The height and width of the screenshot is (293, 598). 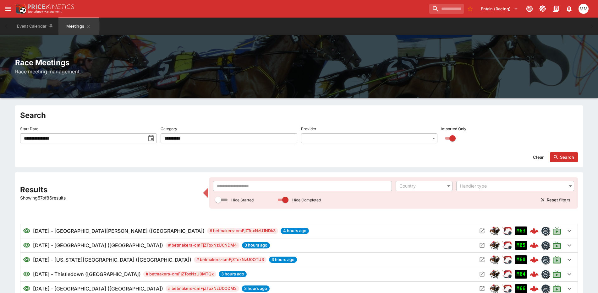 I want to click on button: Select Tenant, so click(x=499, y=9).